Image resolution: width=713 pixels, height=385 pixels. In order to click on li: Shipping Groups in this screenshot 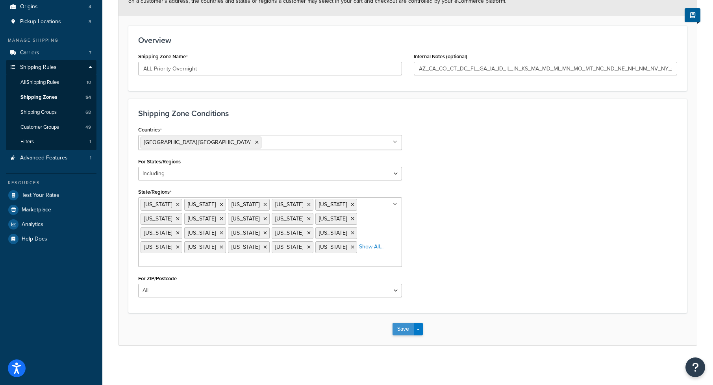, I will do `click(51, 112)`.